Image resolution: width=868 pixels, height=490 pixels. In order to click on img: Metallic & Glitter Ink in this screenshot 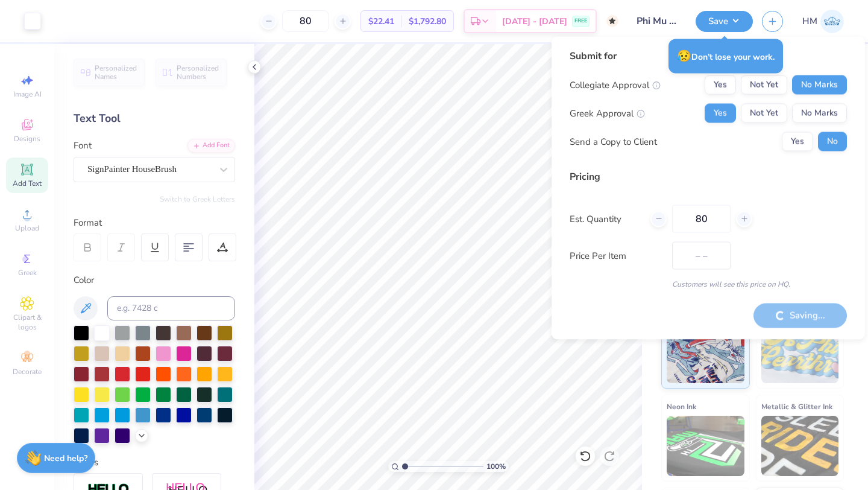, I will do `click(800, 446)`.